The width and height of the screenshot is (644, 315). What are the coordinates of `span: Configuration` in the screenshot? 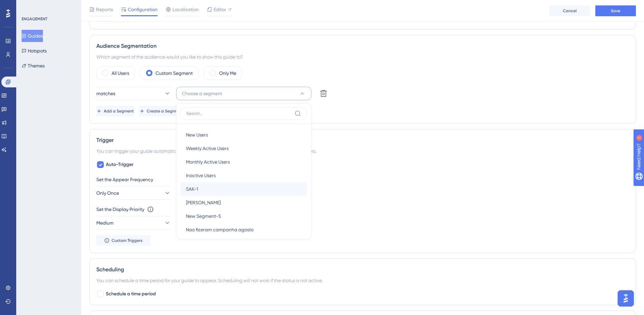 It's located at (143, 9).